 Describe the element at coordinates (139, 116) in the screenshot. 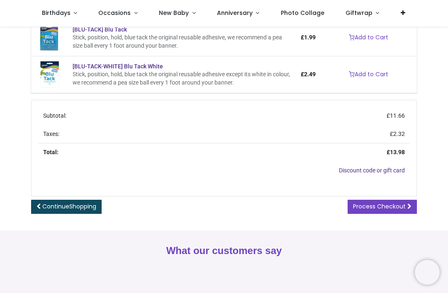

I see `td: Subtotal:` at that location.